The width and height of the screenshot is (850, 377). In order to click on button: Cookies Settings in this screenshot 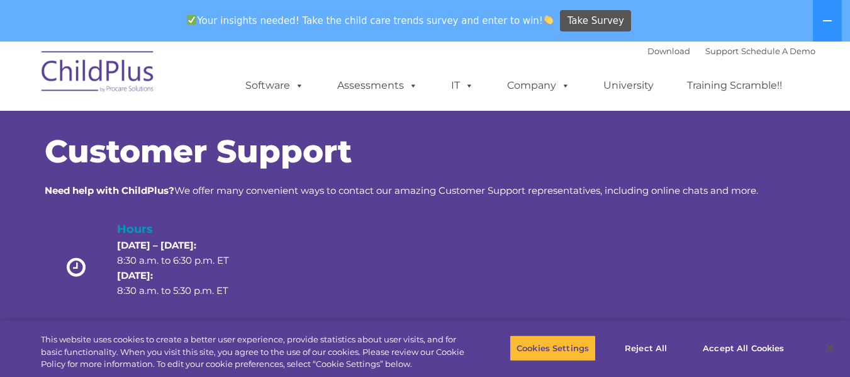, I will do `click(552, 348)`.